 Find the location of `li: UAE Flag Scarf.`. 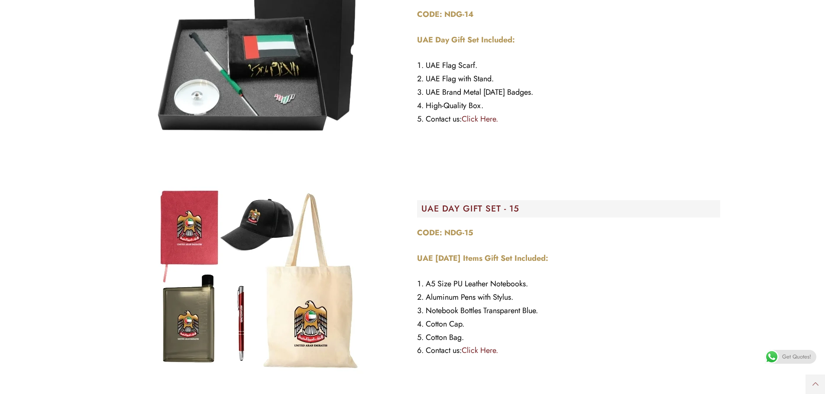

li: UAE Flag Scarf. is located at coordinates (569, 65).